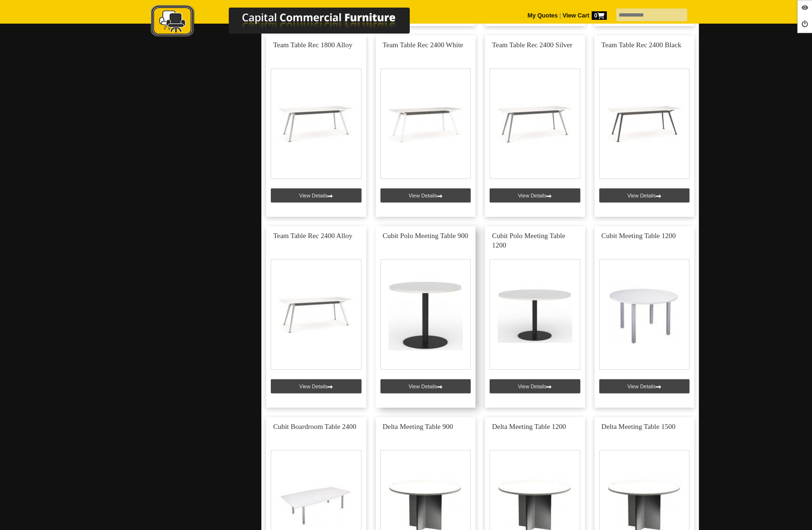 This screenshot has width=812, height=530. Describe the element at coordinates (600, 16) in the screenshot. I see `span: 0` at that location.